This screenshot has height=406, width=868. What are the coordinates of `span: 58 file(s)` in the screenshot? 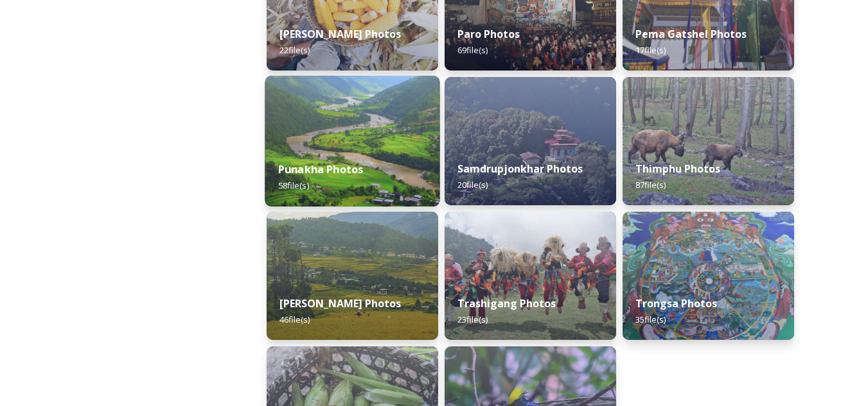 It's located at (294, 185).